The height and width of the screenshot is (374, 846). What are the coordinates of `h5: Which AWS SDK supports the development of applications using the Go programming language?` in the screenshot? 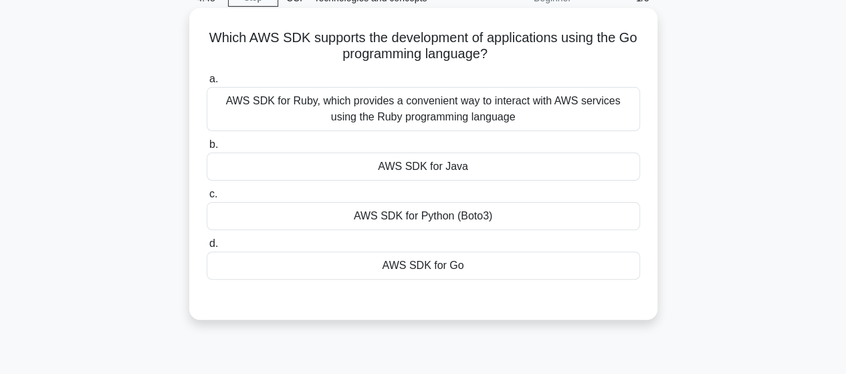 It's located at (423, 46).